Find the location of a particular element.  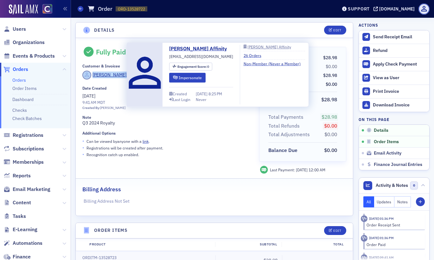

span: Orders is located at coordinates (20, 69).